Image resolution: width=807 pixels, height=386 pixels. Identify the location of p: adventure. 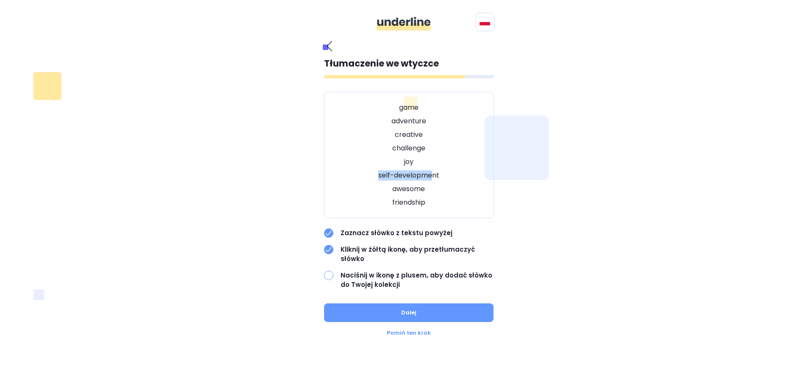
(409, 121).